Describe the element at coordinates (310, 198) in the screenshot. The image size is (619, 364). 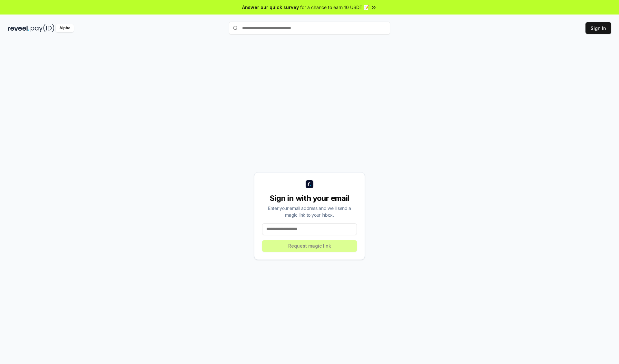
I see `div: Sign in with your email` at that location.